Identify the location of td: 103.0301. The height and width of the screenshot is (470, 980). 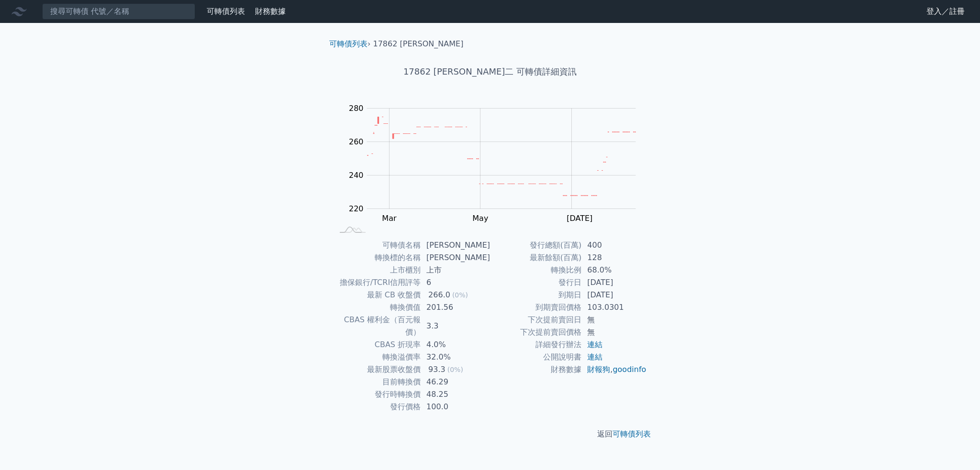
(613, 307).